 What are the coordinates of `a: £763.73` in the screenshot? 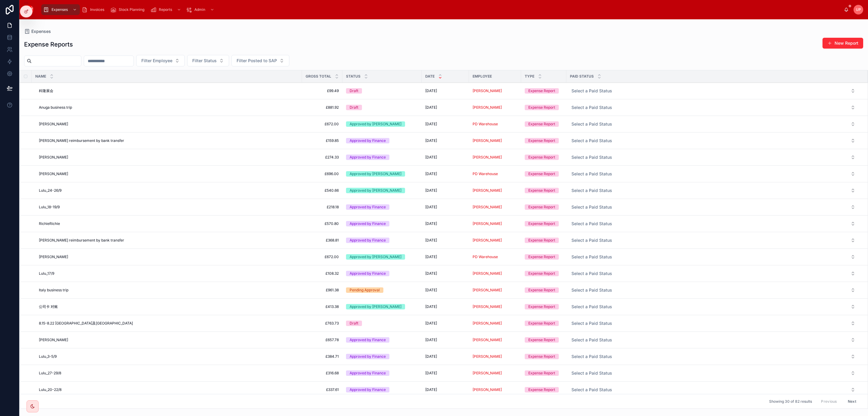 It's located at (322, 323).